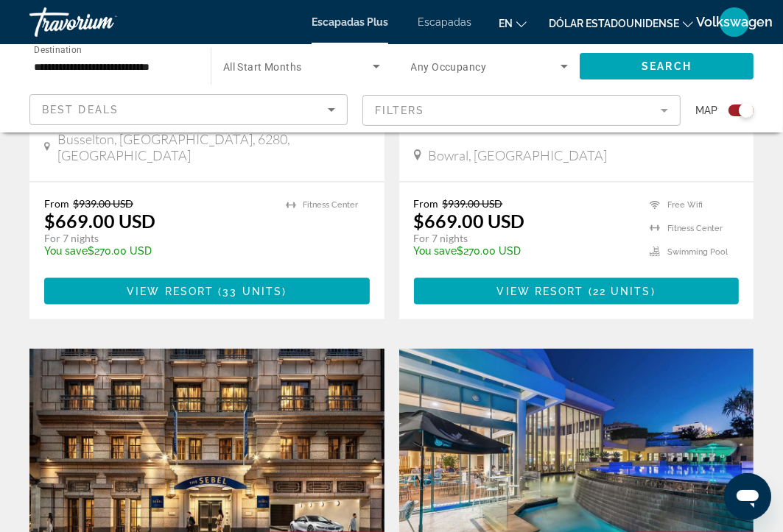 The height and width of the screenshot is (532, 783). What do you see at coordinates (189, 110) in the screenshot?
I see `mat-select: Sort by` at bounding box center [189, 110].